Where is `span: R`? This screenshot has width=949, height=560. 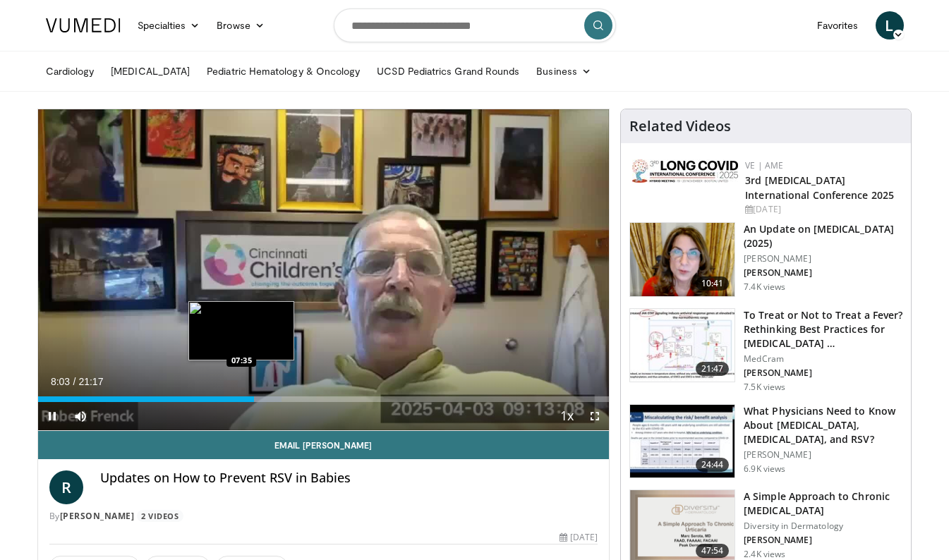
span: R is located at coordinates (66, 488).